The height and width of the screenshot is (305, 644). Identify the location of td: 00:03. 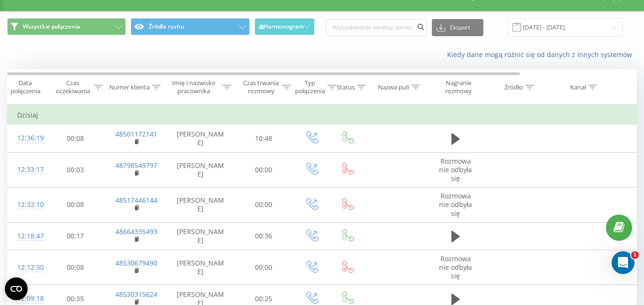
(75, 170).